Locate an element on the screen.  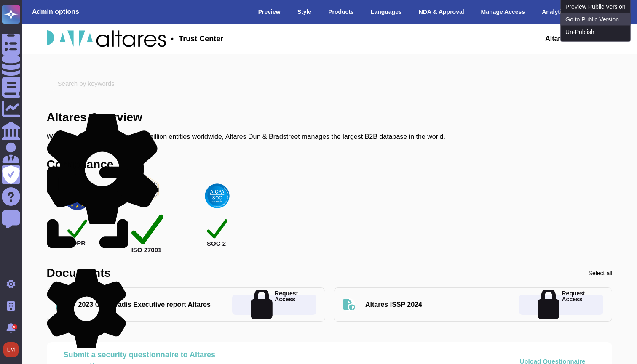
a: Preview Public Version is located at coordinates (596, 7).